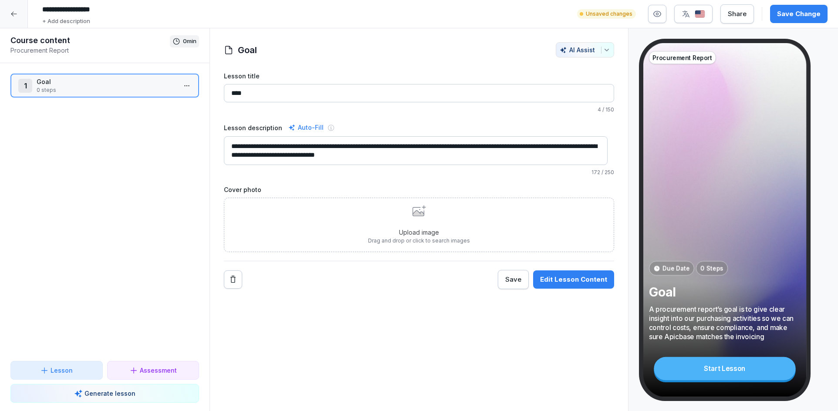  I want to click on label: Cover photo, so click(419, 189).